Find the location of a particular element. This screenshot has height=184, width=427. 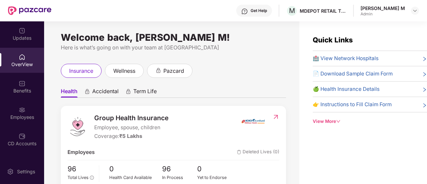

img: insurerIcon is located at coordinates (253, 121).